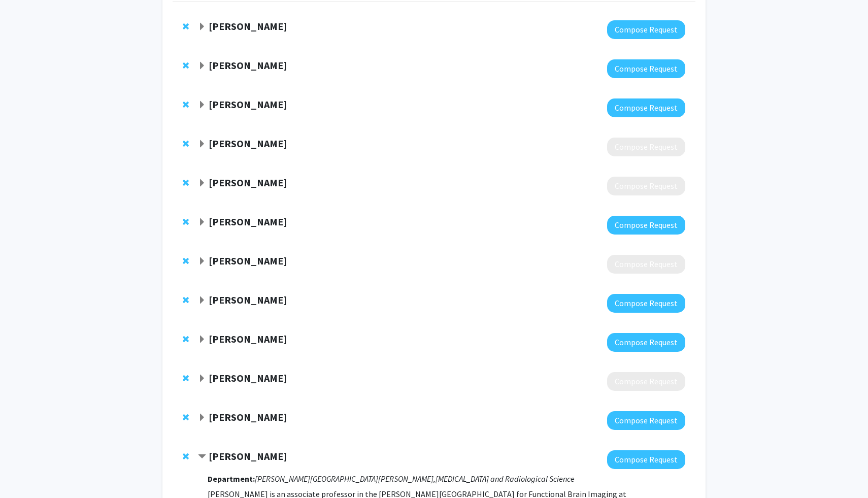 Image resolution: width=868 pixels, height=498 pixels. What do you see at coordinates (202, 340) in the screenshot?
I see `span: Expand Ted Dawson Bookmark` at bounding box center [202, 340].